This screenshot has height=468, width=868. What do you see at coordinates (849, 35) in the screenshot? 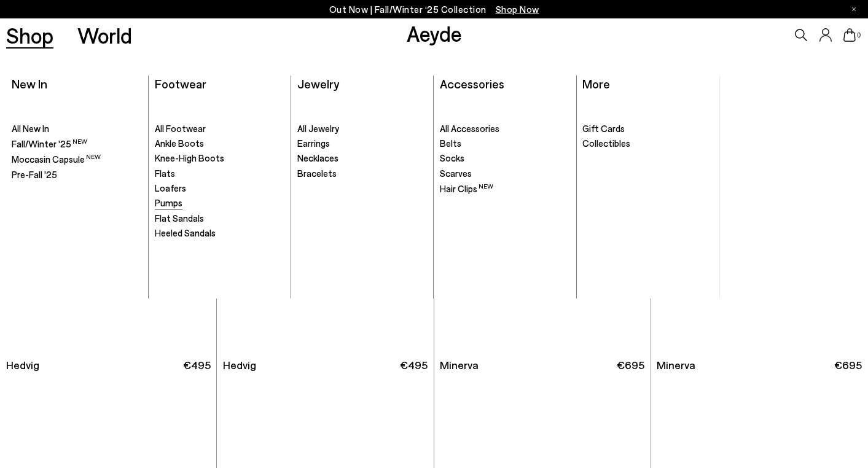
I see `a: 0` at bounding box center [849, 35].